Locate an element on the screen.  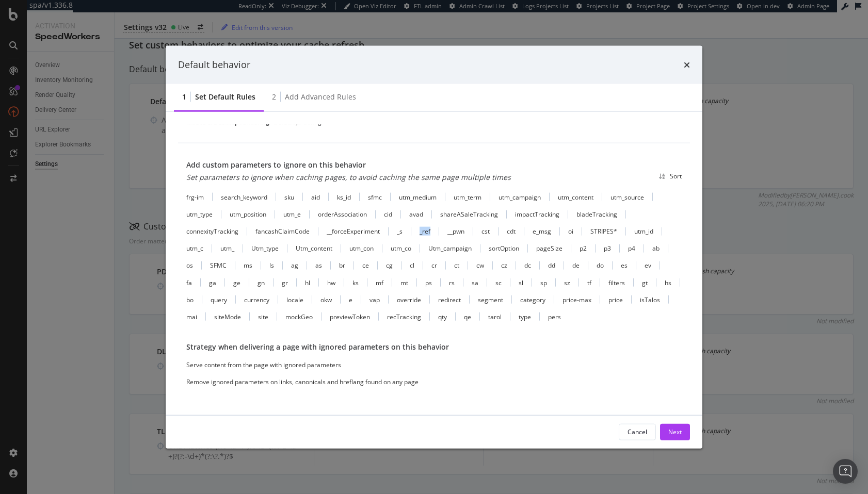
div: sz is located at coordinates (568, 282).